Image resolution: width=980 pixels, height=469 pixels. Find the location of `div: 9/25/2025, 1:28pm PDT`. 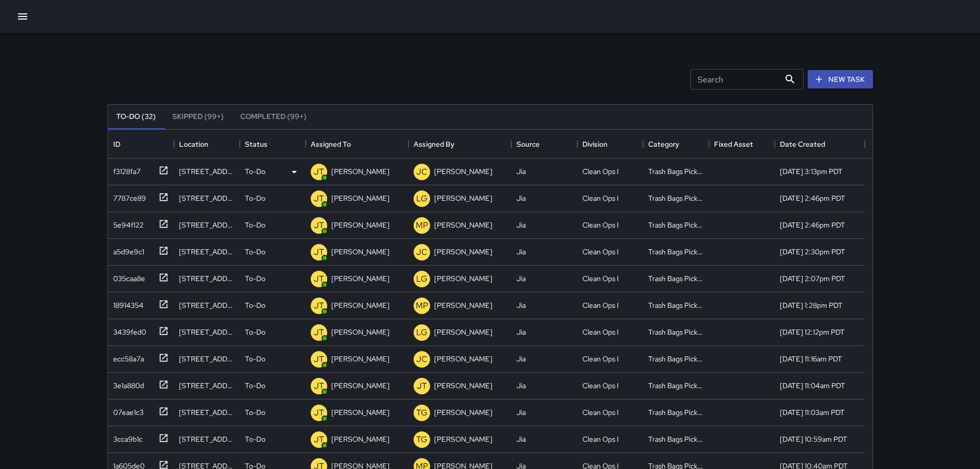

div: 9/25/2025, 1:28pm PDT is located at coordinates (812, 306).